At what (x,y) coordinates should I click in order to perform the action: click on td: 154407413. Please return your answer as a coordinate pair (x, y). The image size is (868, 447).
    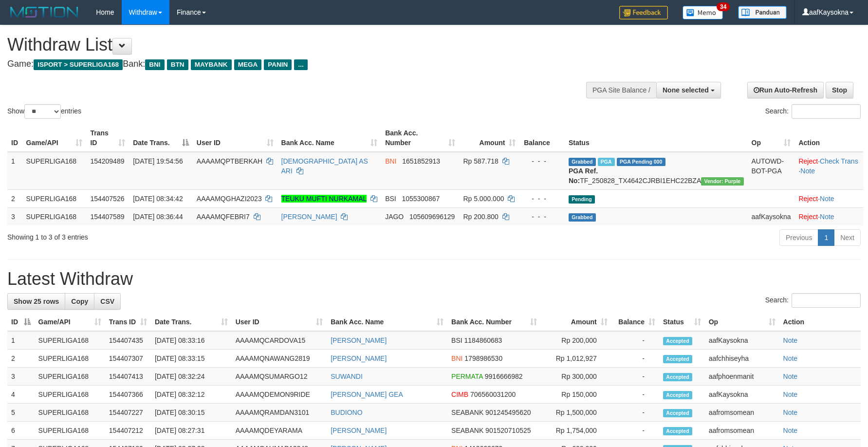
    Looking at the image, I should click on (128, 376).